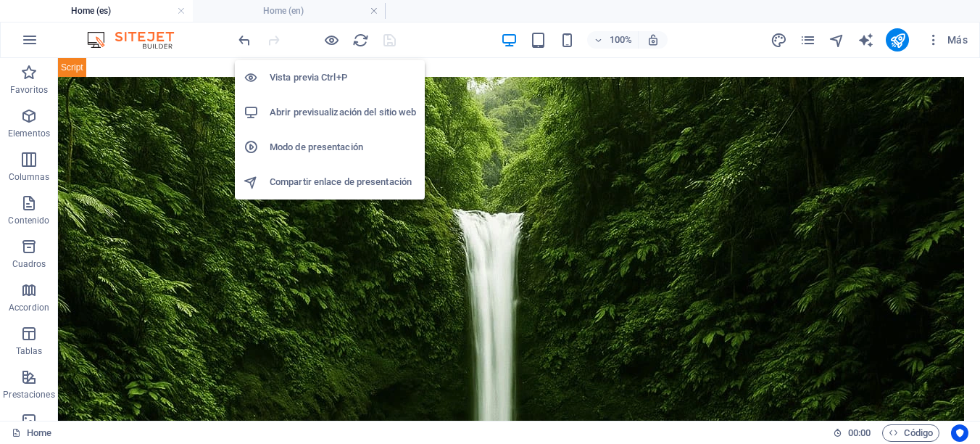  Describe the element at coordinates (31, 433) in the screenshot. I see `a: Home` at that location.